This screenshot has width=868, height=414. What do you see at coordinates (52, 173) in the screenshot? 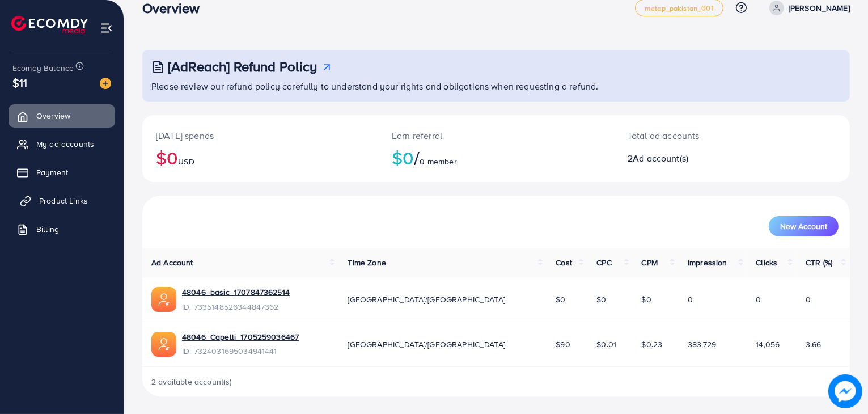
I see `span: Payment` at bounding box center [52, 173].